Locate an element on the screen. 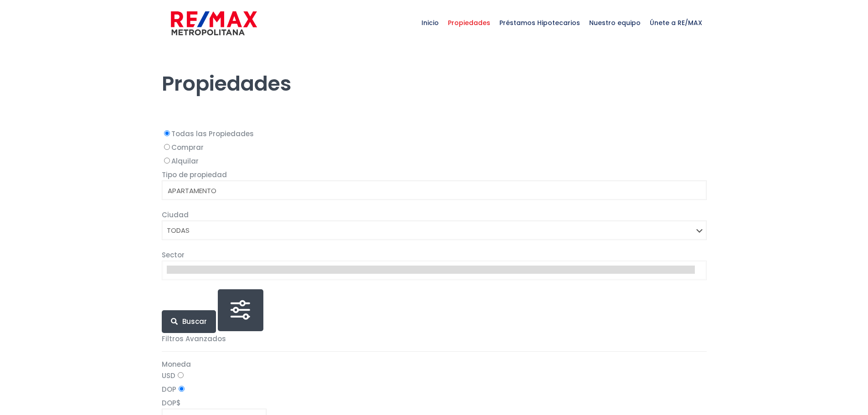 This screenshot has width=868, height=415. input: USD is located at coordinates (181, 375).